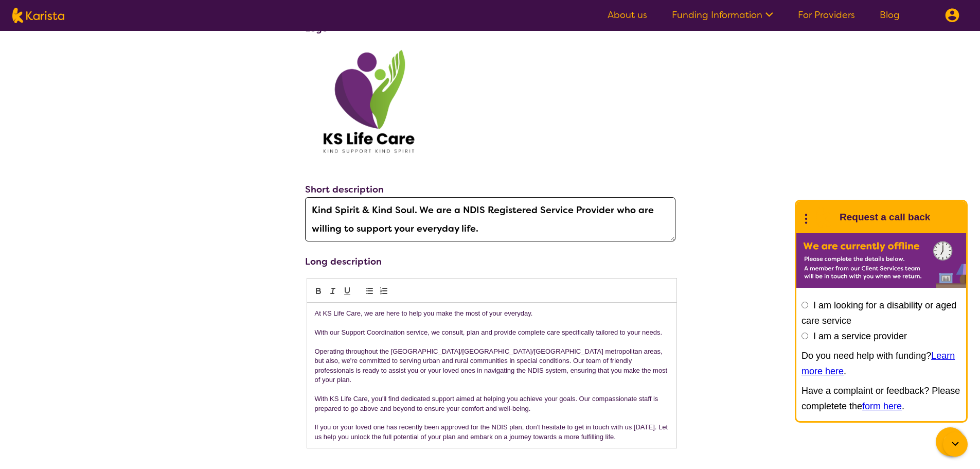 The image size is (980, 469). Describe the element at coordinates (722, 15) in the screenshot. I see `a: Funding Information` at that location.